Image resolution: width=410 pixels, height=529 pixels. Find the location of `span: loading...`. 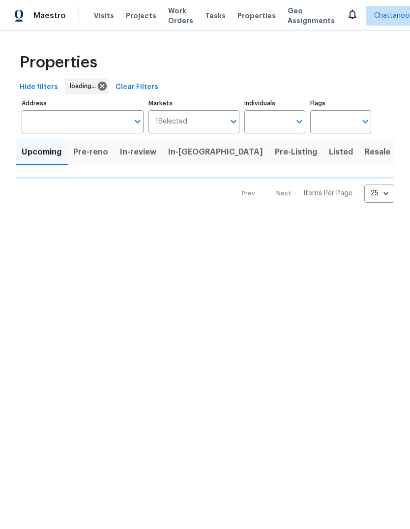

span: loading... is located at coordinates (85, 86).